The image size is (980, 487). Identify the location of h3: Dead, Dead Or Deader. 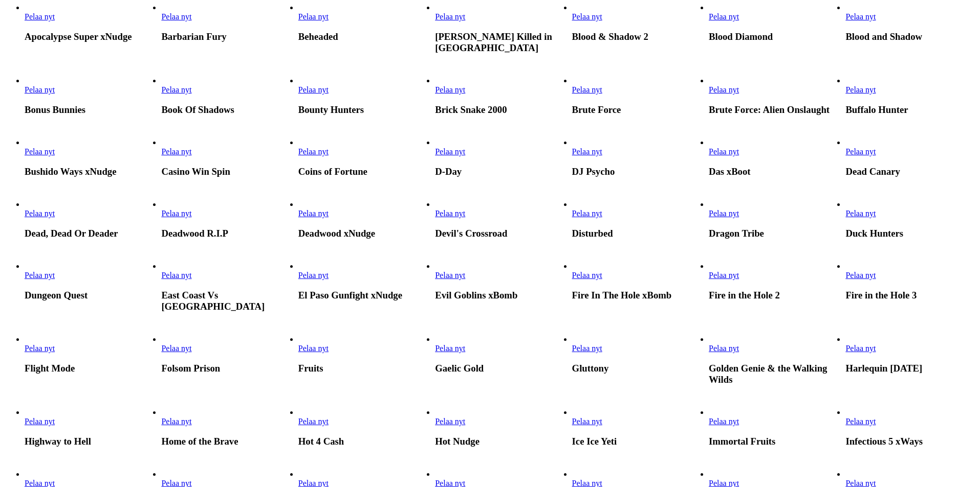
(90, 234).